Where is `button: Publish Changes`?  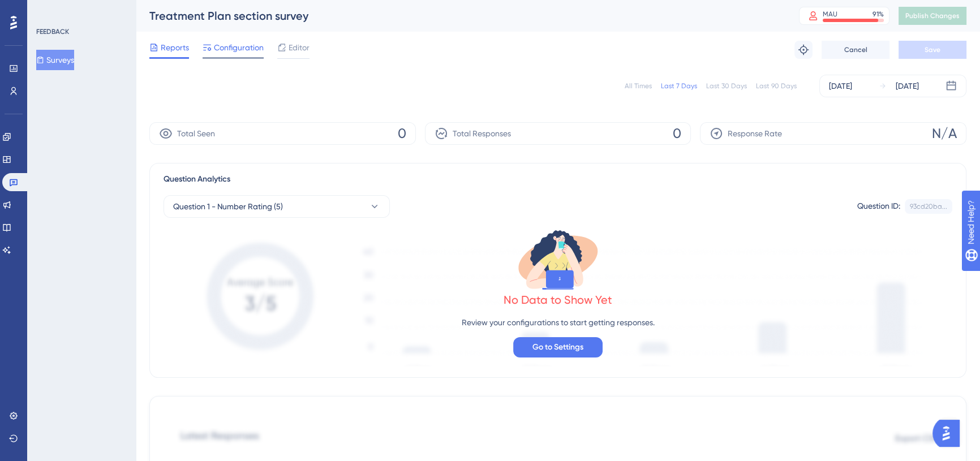
button: Publish Changes is located at coordinates (932, 16).